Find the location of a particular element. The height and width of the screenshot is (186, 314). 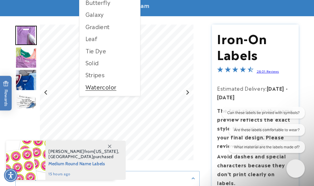

h1: Iron-On Labels is located at coordinates (255, 46).